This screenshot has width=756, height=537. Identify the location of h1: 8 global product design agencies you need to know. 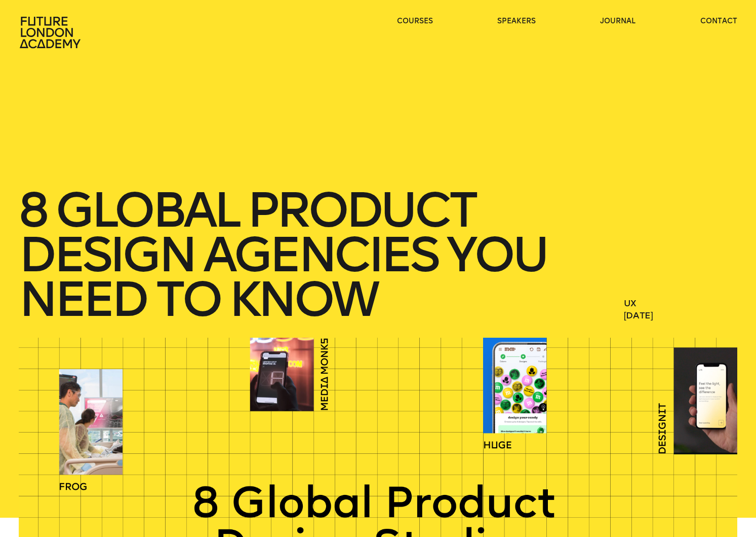
(283, 254).